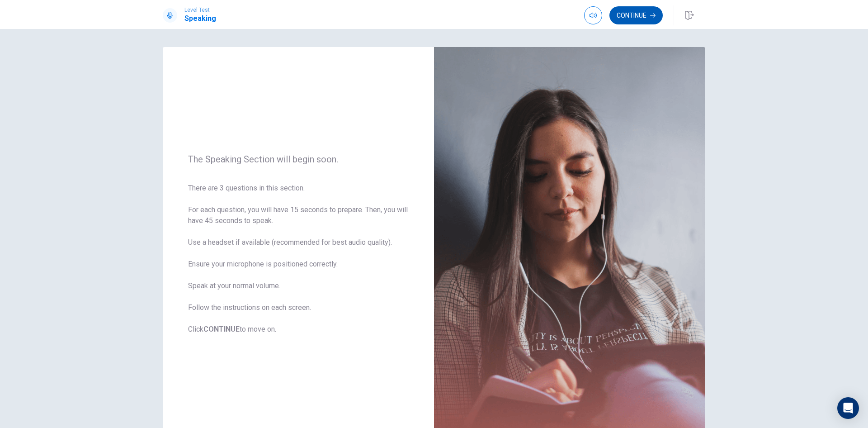 This screenshot has width=868, height=428. I want to click on span: The Speaking Section will begin soon., so click(298, 160).